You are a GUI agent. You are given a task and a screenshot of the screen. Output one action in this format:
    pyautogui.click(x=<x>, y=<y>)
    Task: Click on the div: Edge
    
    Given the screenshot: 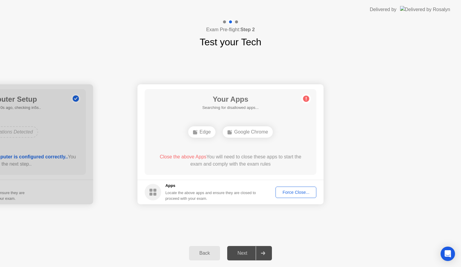 What is the action you would take?
    pyautogui.click(x=202, y=132)
    